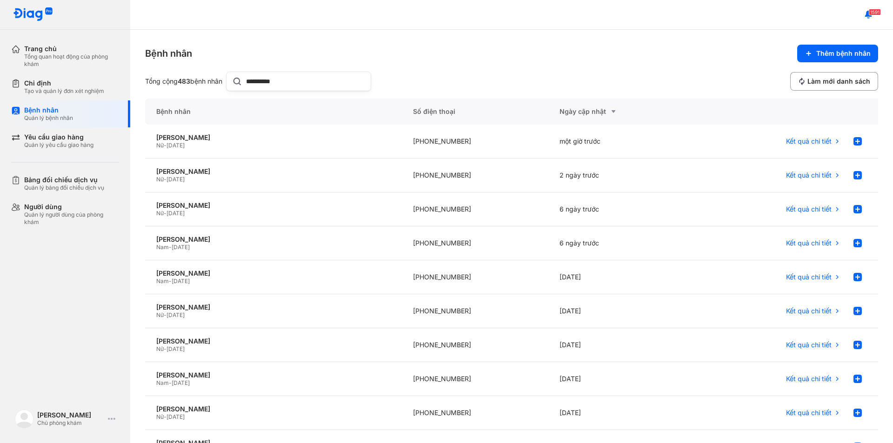 This screenshot has height=443, width=893. What do you see at coordinates (621, 112) in the screenshot?
I see `div: Ngày cập nhật` at bounding box center [621, 112].